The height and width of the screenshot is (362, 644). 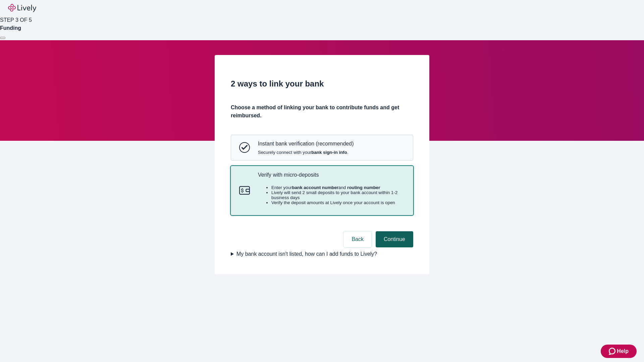 I want to click on span: Help, so click(x=622, y=351).